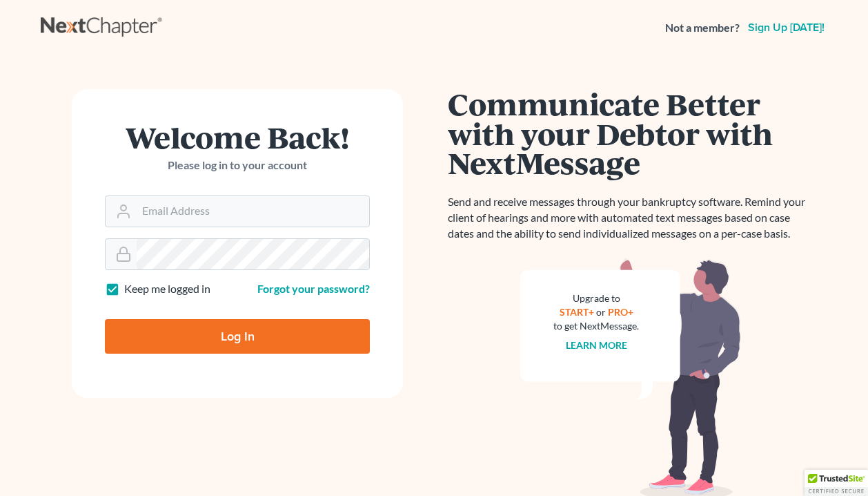 Image resolution: width=868 pixels, height=496 pixels. Describe the element at coordinates (631, 133) in the screenshot. I see `h1: Communicate Better with your Debtor with NextMessage` at that location.